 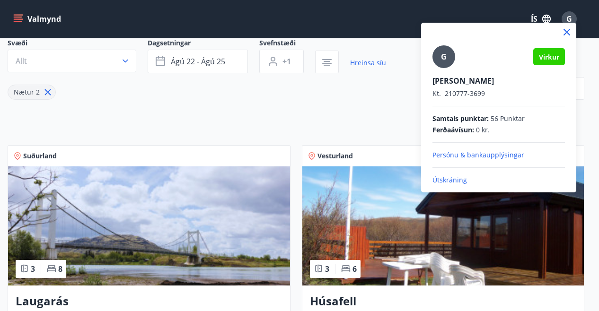 I want to click on span: Ferðaávísun :, so click(x=453, y=130).